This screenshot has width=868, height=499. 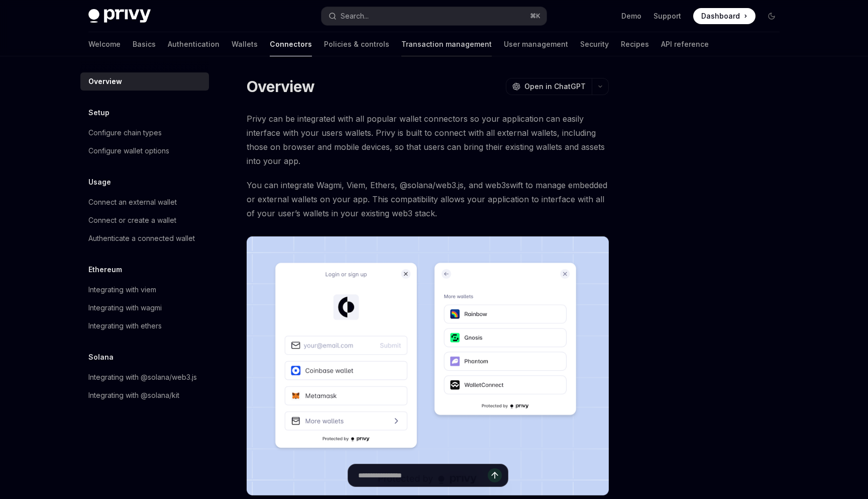 I want to click on a: Overview, so click(x=145, y=81).